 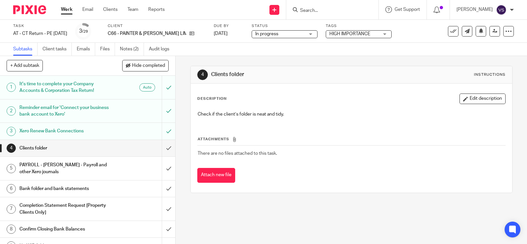 I want to click on a: Email, so click(x=88, y=10).